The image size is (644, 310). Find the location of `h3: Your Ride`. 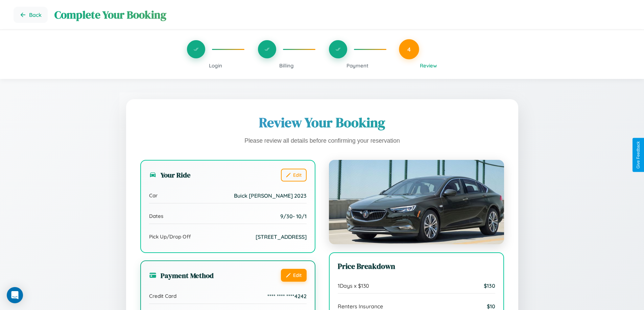

h3: Your Ride is located at coordinates (170, 175).